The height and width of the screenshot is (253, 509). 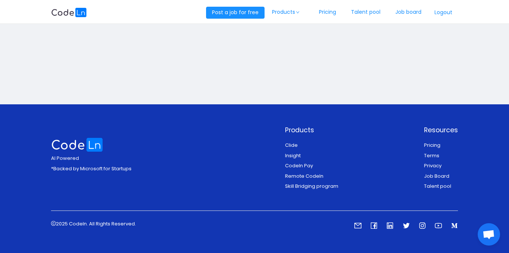 What do you see at coordinates (358, 226) in the screenshot?
I see `i: icon: mail` at bounding box center [358, 226].